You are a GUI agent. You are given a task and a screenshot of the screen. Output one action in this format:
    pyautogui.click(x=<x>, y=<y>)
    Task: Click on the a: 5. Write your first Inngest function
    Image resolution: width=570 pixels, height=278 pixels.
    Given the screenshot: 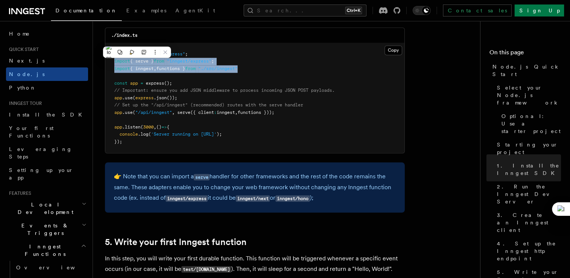 What is the action you would take?
    pyautogui.click(x=176, y=242)
    